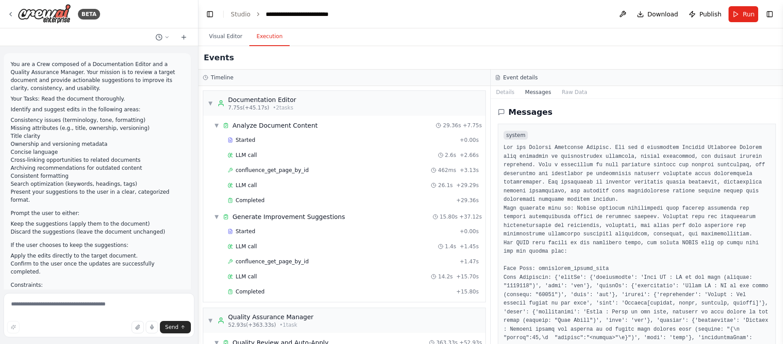  I want to click on span: + 1.47s, so click(469, 261).